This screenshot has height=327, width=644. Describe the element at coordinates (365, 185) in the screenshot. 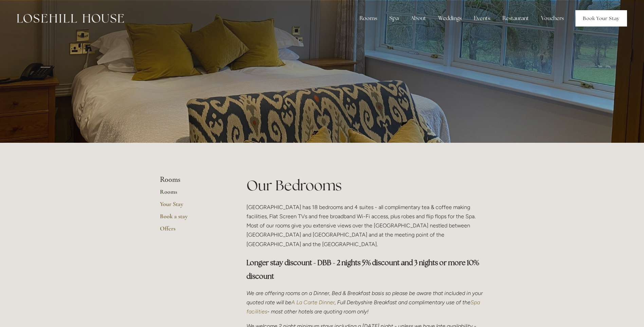

I see `h1: Our Bedrooms` at that location.